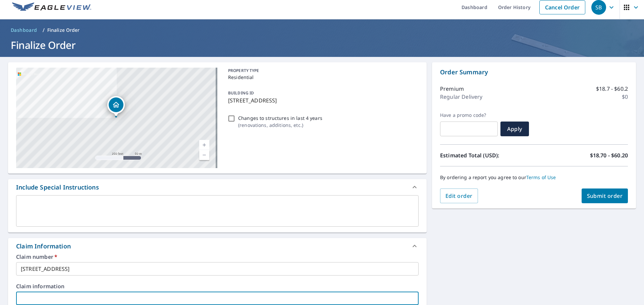 The height and width of the screenshot is (305, 644). What do you see at coordinates (459, 196) in the screenshot?
I see `span: Edit order` at bounding box center [459, 196].